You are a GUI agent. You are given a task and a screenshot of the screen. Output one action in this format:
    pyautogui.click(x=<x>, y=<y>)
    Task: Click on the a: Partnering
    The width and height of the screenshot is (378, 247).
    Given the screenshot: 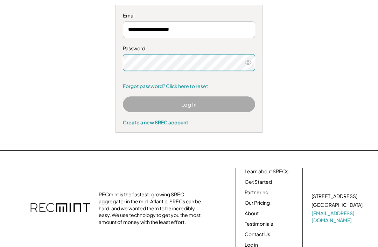 What is the action you would take?
    pyautogui.click(x=256, y=193)
    